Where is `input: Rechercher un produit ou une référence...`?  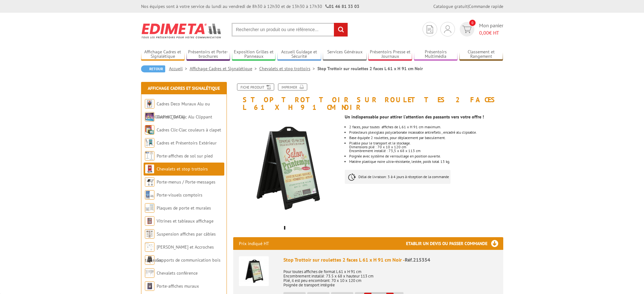
input: Rechercher un produit ou une référence... is located at coordinates (290, 29).